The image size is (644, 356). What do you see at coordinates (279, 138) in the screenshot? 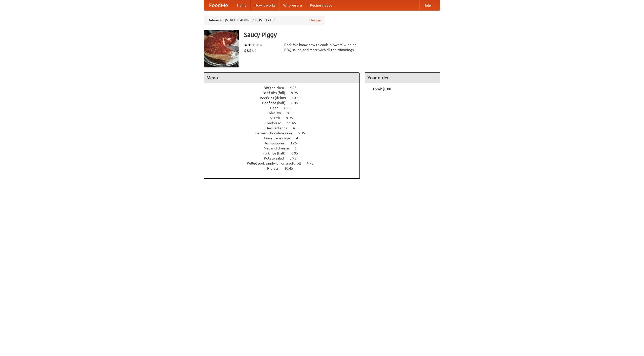
I see `span: Housemade chips` at bounding box center [279, 138].